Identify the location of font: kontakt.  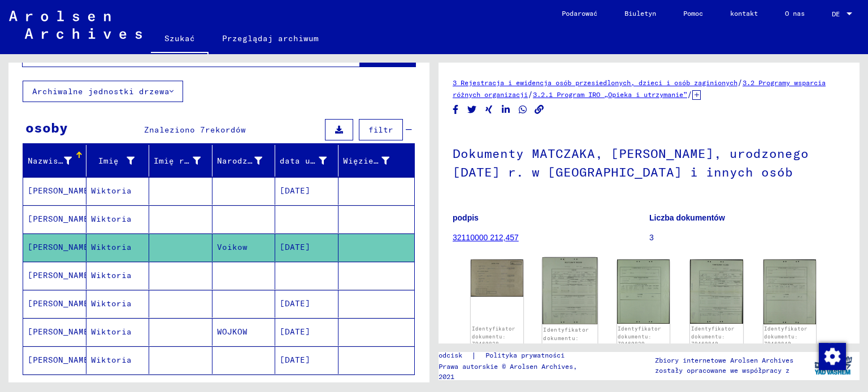
(744, 13).